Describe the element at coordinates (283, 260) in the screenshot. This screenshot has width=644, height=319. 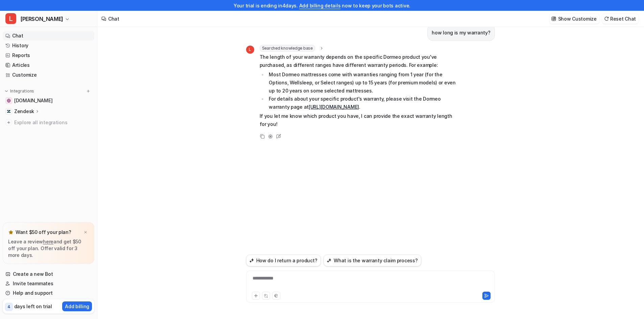
I see `button: How do I return a product?` at that location.